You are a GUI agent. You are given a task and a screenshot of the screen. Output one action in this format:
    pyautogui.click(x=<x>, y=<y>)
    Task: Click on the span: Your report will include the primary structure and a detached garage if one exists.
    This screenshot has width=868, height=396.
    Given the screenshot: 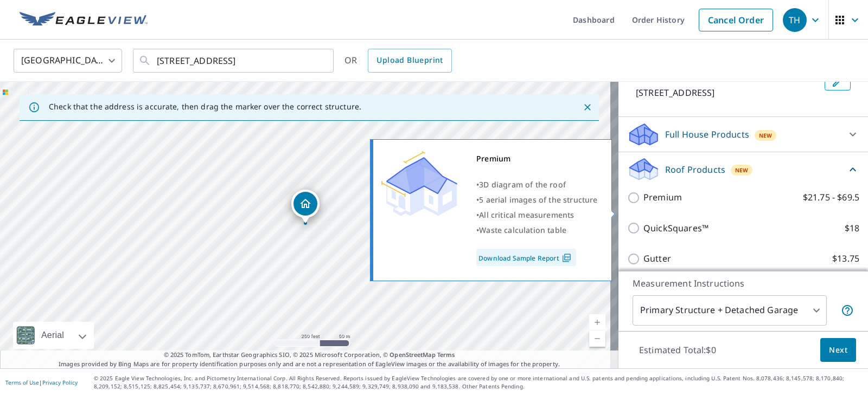 What is the action you would take?
    pyautogui.click(x=846, y=310)
    